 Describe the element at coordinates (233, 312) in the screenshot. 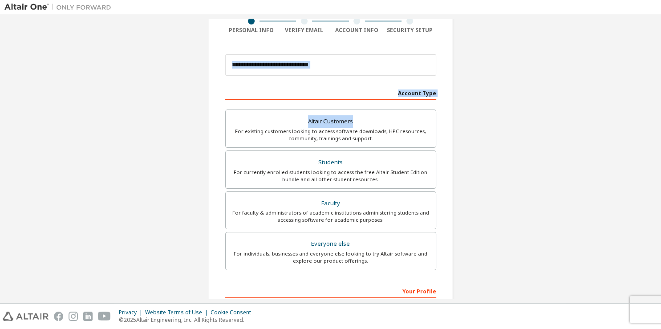

I see `div: Cookie Consent` at that location.